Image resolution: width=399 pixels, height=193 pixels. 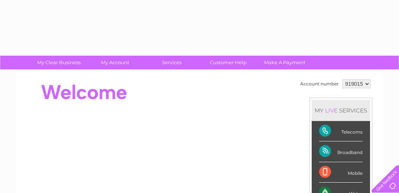 What do you see at coordinates (331, 110) in the screenshot?
I see `div: LIVE` at bounding box center [331, 110].